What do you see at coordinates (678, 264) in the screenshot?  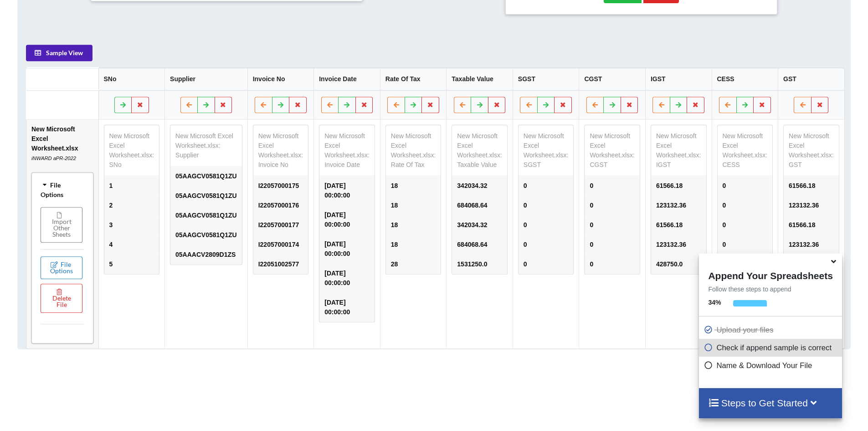 I see `td: 428750.0` at bounding box center [678, 264].